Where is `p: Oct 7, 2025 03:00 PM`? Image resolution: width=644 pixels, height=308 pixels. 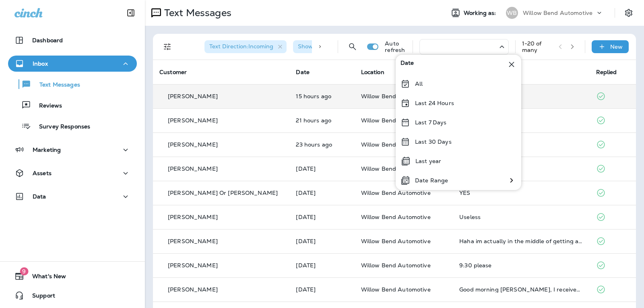
p: Oct 7, 2025 03:00 PM is located at coordinates (321, 121).